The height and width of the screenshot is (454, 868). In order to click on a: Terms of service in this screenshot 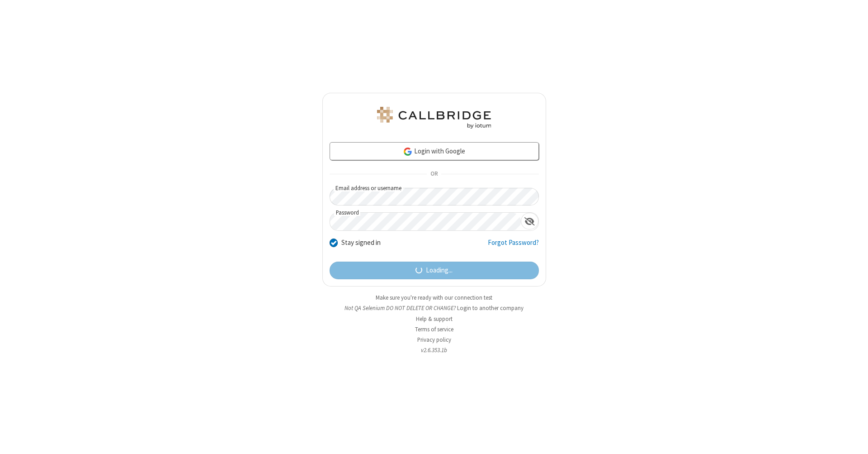, I will do `click(434, 329)`.